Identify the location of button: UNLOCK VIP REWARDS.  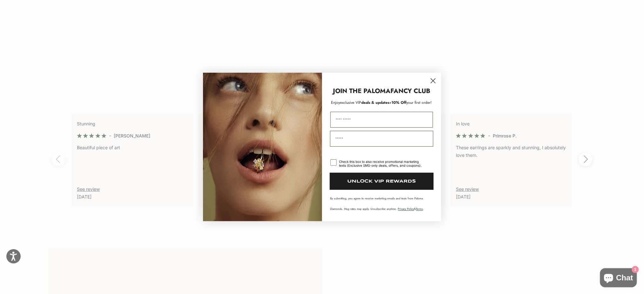
(382, 181).